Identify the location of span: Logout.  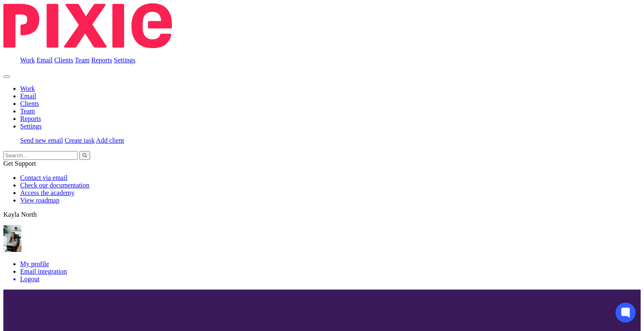
(30, 279).